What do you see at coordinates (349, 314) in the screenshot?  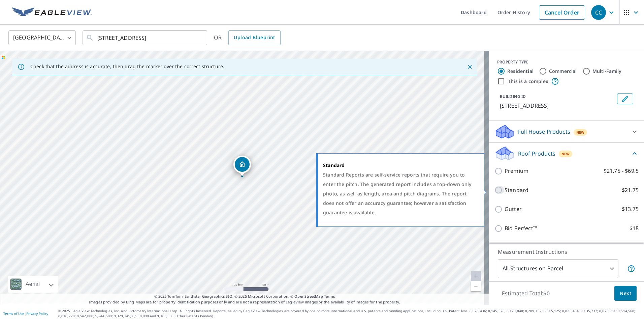 I see `p: © 2025 Eagle View Technologies, Inc. and Pictometry International Corp. All Rights Reserved. Repo...` at bounding box center [349, 314].